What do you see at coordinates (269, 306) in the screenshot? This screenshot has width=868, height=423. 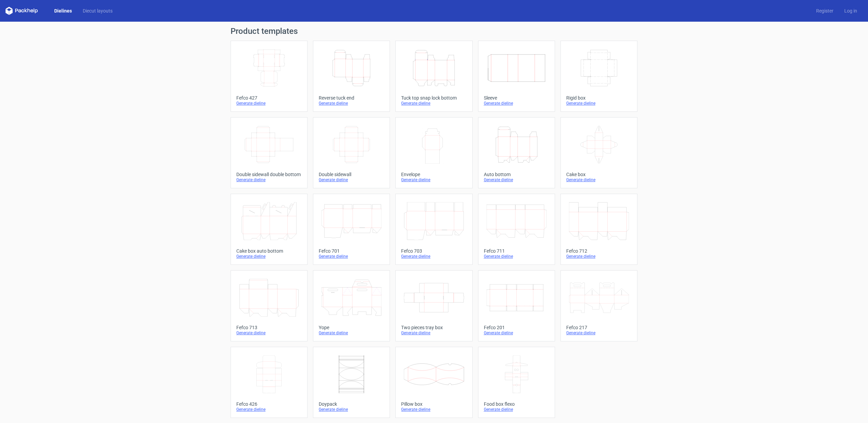 I see `a: Fefco 713Generate dieline` at bounding box center [269, 306].